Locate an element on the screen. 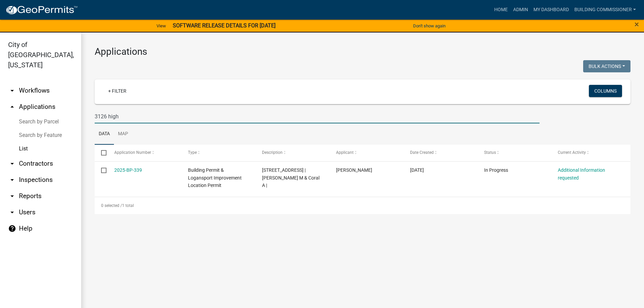  a: View is located at coordinates (161, 26).